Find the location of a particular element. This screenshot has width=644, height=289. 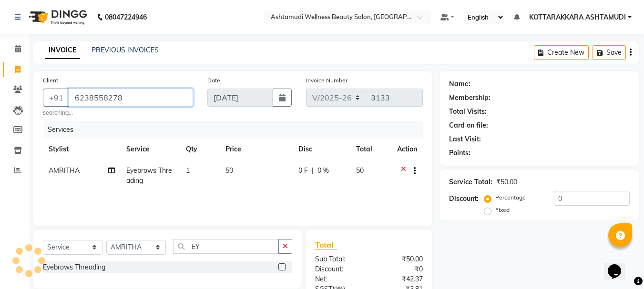

input: Search or Scan is located at coordinates (226, 246).